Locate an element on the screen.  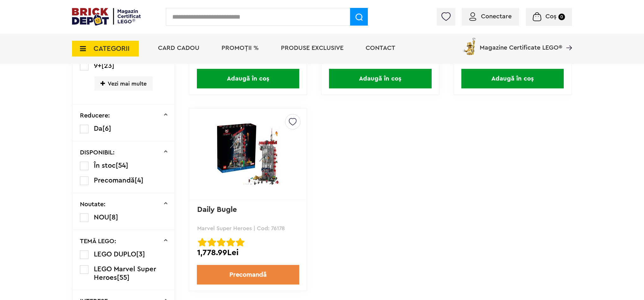
a: PROMOȚII % is located at coordinates (240, 48).